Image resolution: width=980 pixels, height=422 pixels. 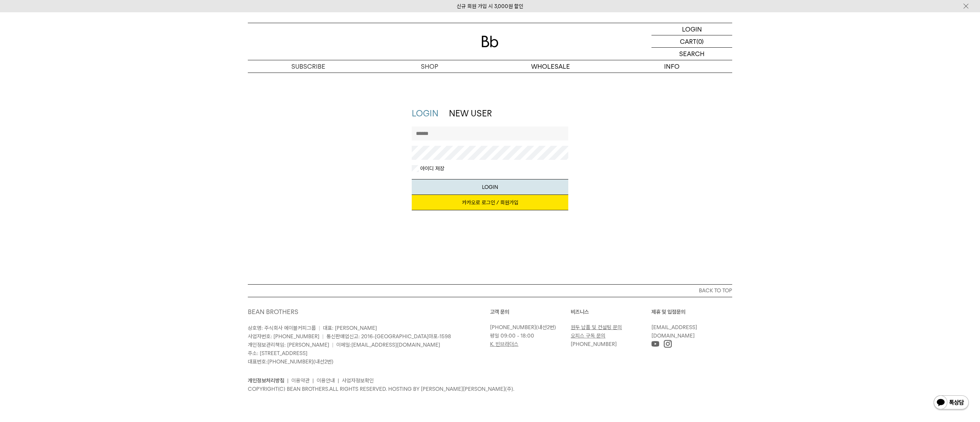 I want to click on p: WHOLESALE, so click(x=550, y=66).